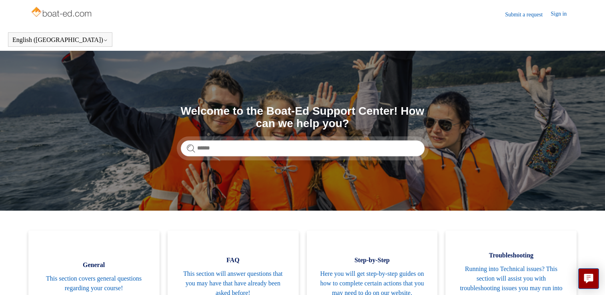  I want to click on div: Live chat, so click(589, 279).